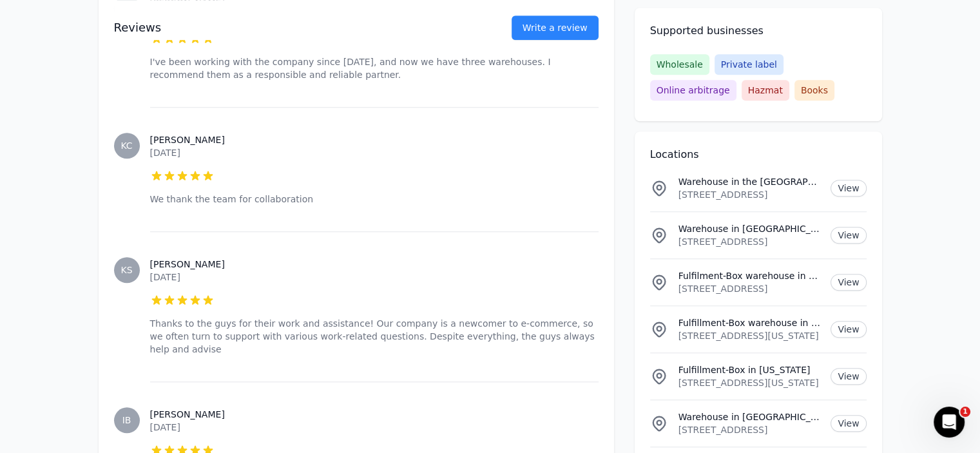 The image size is (980, 453). What do you see at coordinates (680, 65) in the screenshot?
I see `span: Wholesale` at bounding box center [680, 65].